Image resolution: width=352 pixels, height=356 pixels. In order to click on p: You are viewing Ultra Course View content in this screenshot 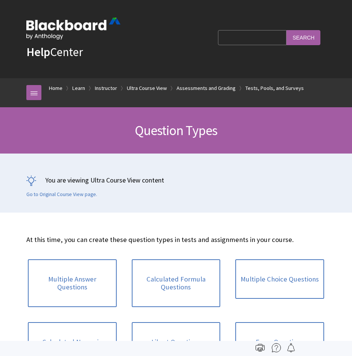, I will do `click(176, 180)`.